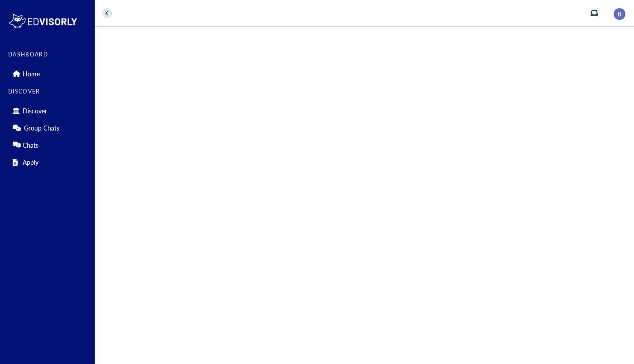 This screenshot has height=364, width=634. What do you see at coordinates (48, 162) in the screenshot?
I see `div: Apply` at bounding box center [48, 162].